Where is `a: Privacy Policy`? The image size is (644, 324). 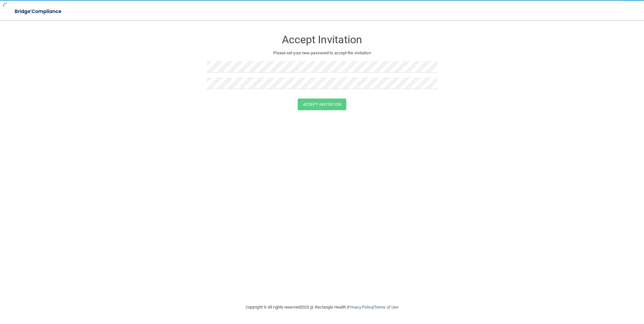 a: Privacy Policy is located at coordinates (360, 307).